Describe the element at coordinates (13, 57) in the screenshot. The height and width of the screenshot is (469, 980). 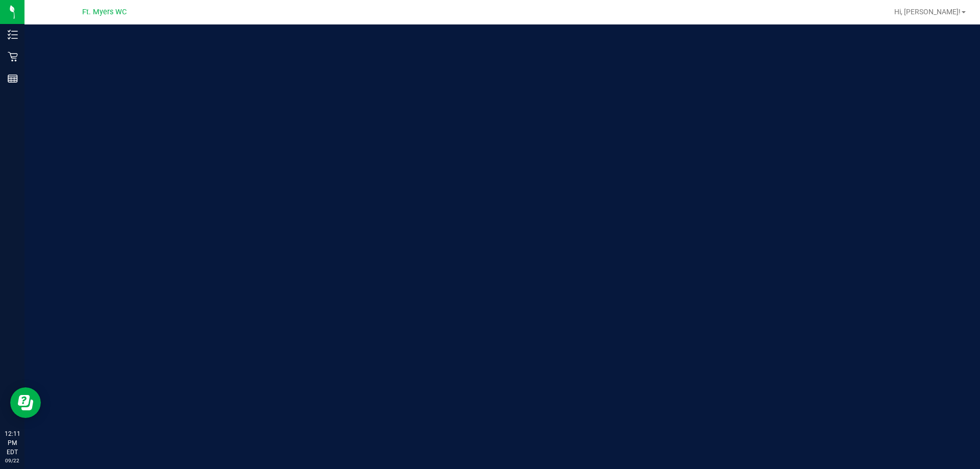
I see `inline-svg: Retail` at that location.